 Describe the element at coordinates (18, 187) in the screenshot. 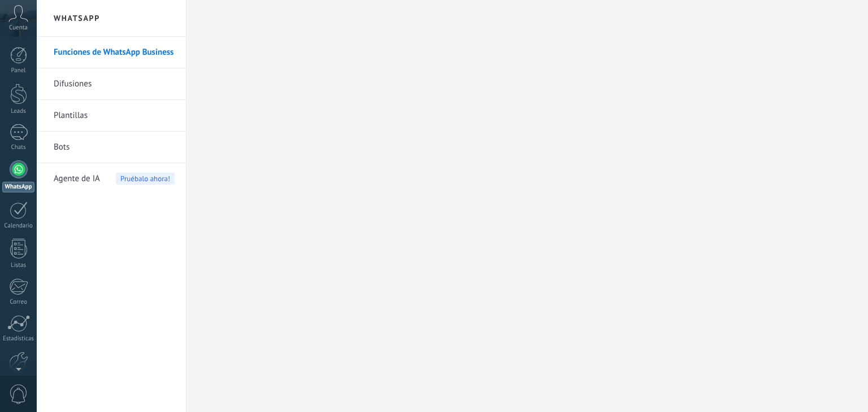

I see `div: WhatsApp` at that location.